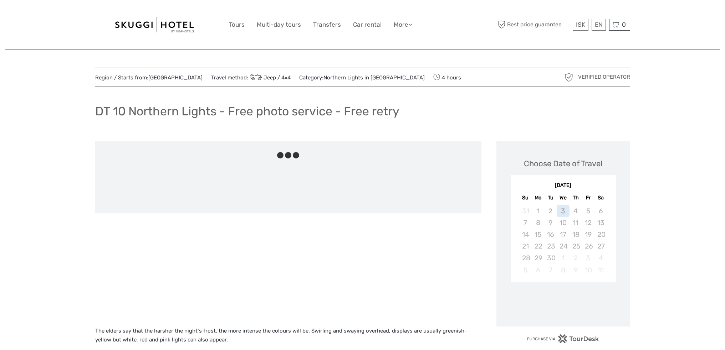 This screenshot has width=725, height=350. I want to click on div: Not available Sunday, September 7th, 2025, so click(525, 223).